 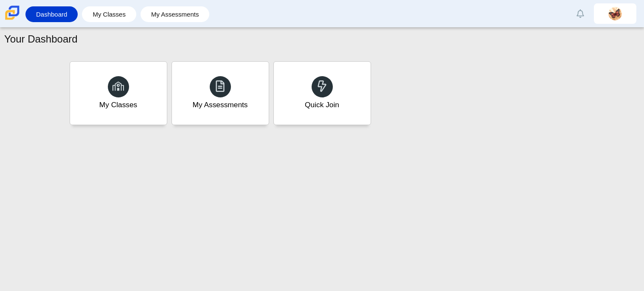 What do you see at coordinates (12, 19) in the screenshot?
I see `a: Carmen School of Science & Technology` at bounding box center [12, 19].